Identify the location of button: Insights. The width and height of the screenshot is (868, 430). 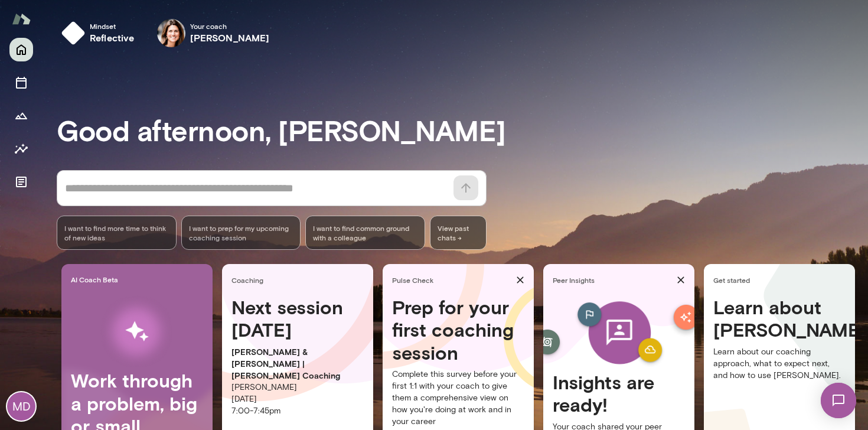
(21, 149).